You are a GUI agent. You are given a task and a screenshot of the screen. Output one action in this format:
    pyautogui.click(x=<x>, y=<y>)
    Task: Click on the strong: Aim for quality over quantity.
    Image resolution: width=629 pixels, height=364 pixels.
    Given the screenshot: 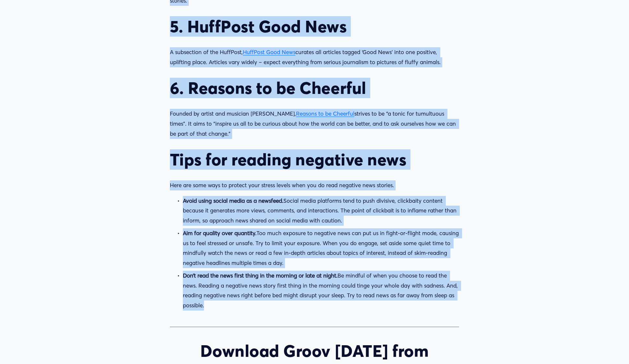 What is the action you would take?
    pyautogui.click(x=219, y=233)
    